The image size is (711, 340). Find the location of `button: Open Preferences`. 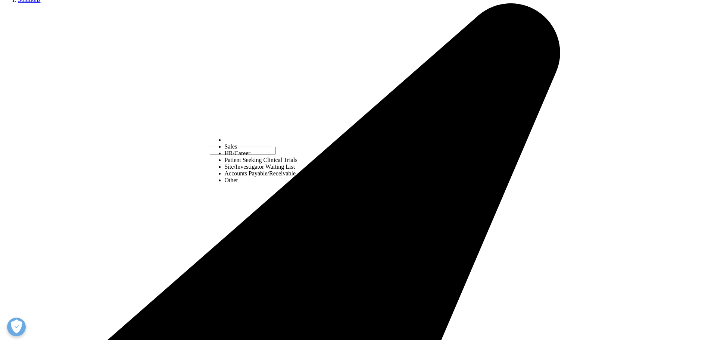

button: Open Preferences is located at coordinates (16, 327).